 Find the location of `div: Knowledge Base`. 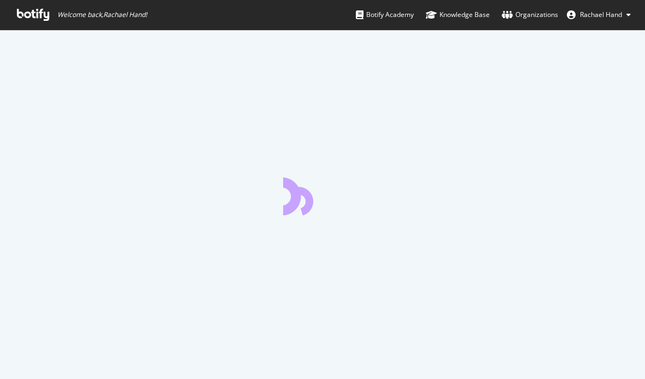

div: Knowledge Base is located at coordinates (458, 15).